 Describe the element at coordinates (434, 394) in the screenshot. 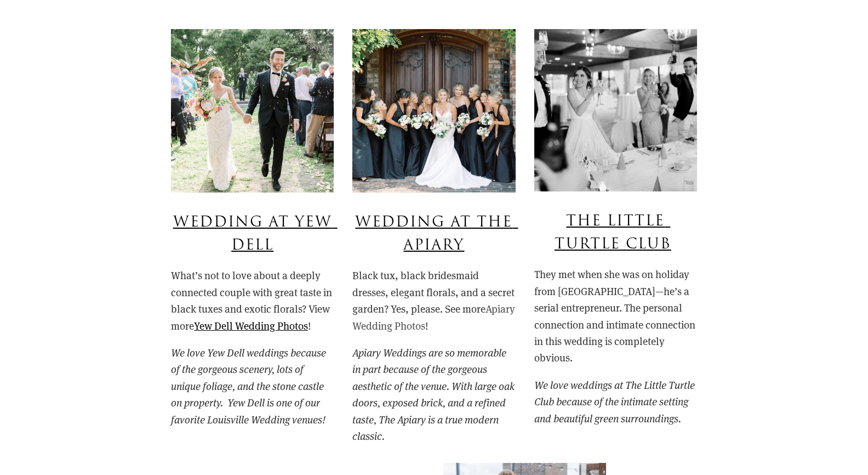

I see `em: Apiary Weddings are so memorable in part because of the gorgeous aesthetic of the venue. With lar...` at that location.